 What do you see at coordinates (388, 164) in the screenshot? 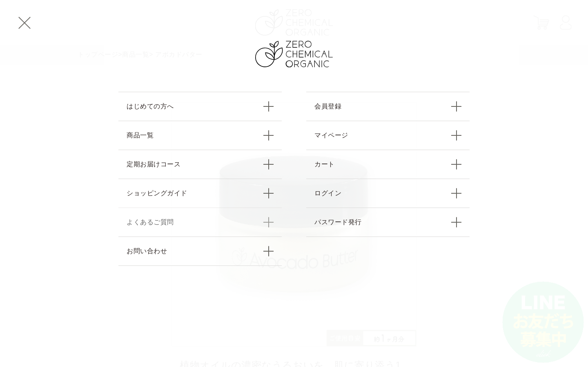
I see `a: カート` at bounding box center [388, 164].